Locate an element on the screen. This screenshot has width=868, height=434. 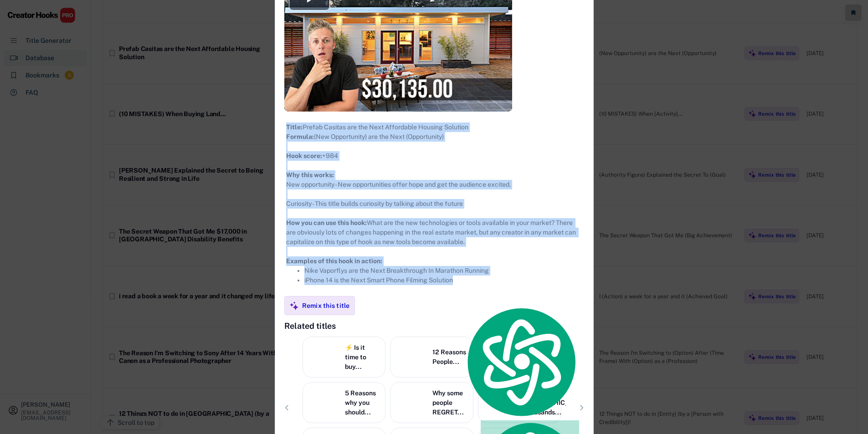
strong: Title: is located at coordinates (294, 127).